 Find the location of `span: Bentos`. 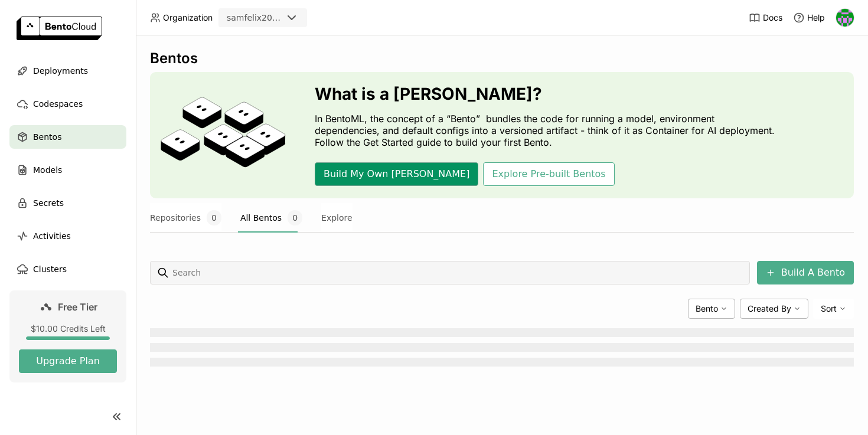

span: Bentos is located at coordinates (47, 137).